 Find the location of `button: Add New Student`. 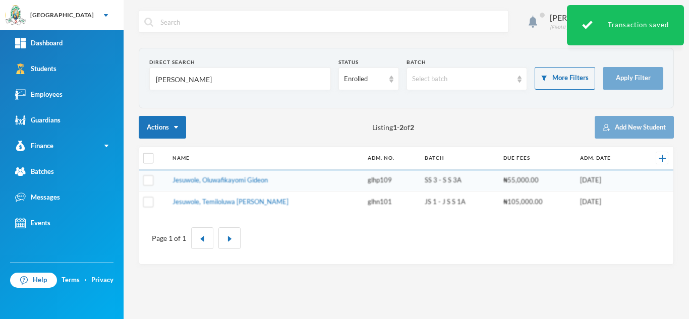

button: Add New Student is located at coordinates (634, 127).